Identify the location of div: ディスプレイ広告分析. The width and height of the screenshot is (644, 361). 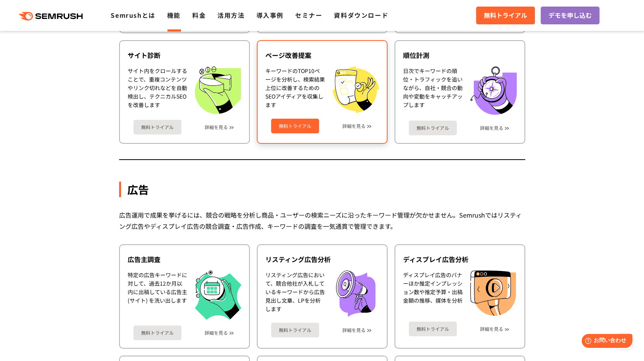
(460, 259).